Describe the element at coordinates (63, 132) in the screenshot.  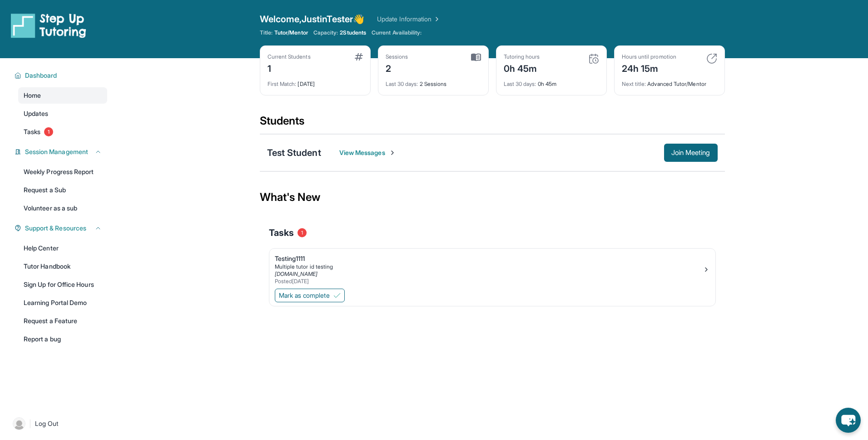
I see `a: Tasks1` at that location.